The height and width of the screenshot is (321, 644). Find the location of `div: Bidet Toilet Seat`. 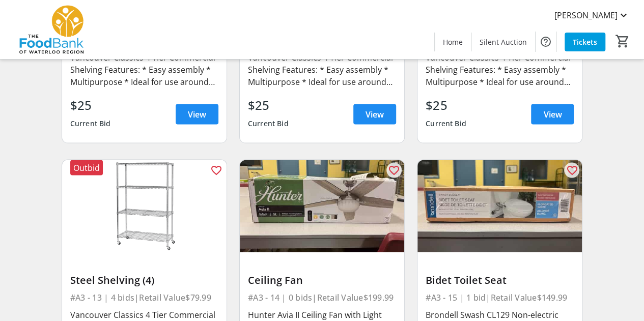

div: Bidet Toilet Seat is located at coordinates (499, 281).